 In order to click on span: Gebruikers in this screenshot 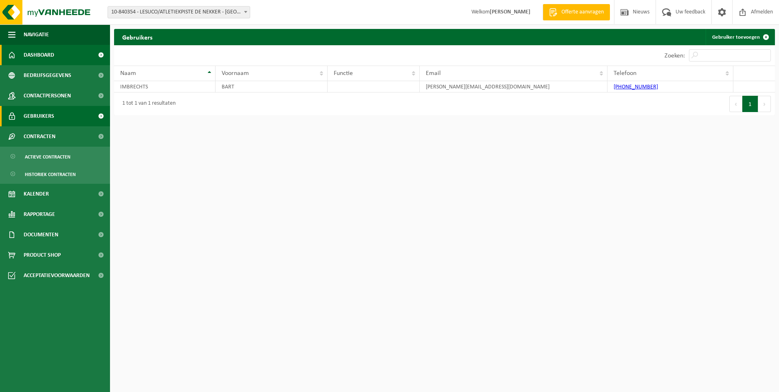, I will do `click(39, 116)`.